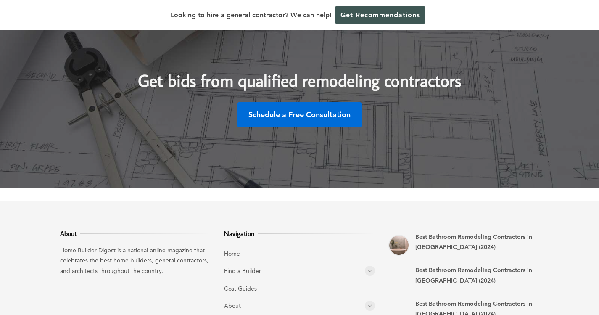 This screenshot has height=315, width=599. I want to click on a: Home, so click(232, 253).